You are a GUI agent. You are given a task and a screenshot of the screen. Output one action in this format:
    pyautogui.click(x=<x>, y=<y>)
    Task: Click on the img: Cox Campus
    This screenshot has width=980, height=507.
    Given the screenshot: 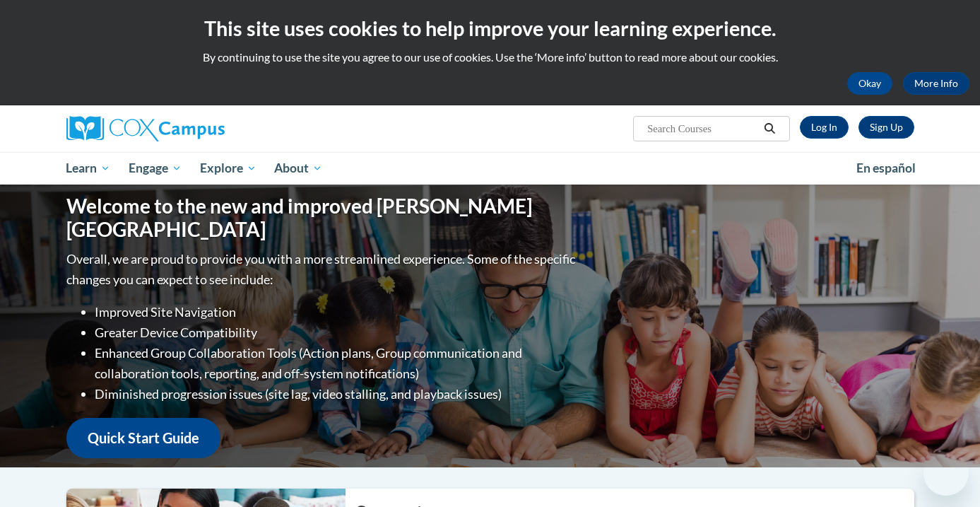 What is the action you would take?
    pyautogui.click(x=145, y=128)
    